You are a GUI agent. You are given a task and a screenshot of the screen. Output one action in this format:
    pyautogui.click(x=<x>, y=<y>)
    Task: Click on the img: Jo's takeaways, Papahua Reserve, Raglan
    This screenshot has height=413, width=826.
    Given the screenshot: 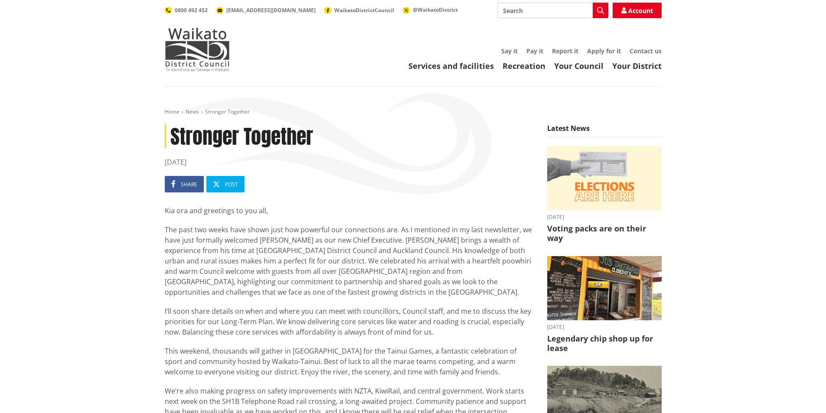 What is the action you would take?
    pyautogui.click(x=604, y=288)
    